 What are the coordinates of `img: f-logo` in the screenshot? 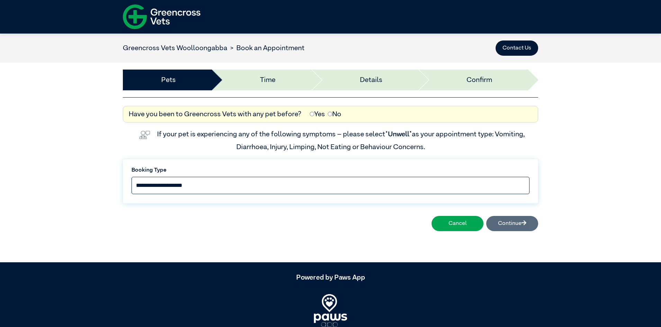 It's located at (162, 17).